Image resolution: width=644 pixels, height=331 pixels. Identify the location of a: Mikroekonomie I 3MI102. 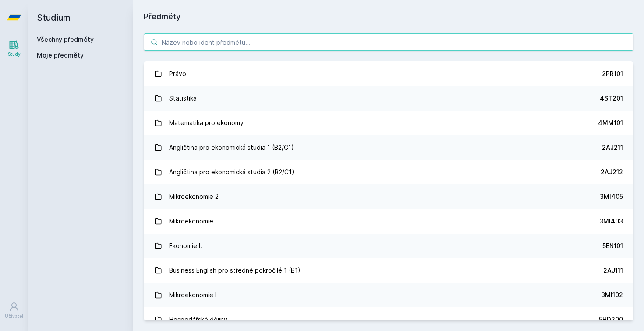
(389, 295).